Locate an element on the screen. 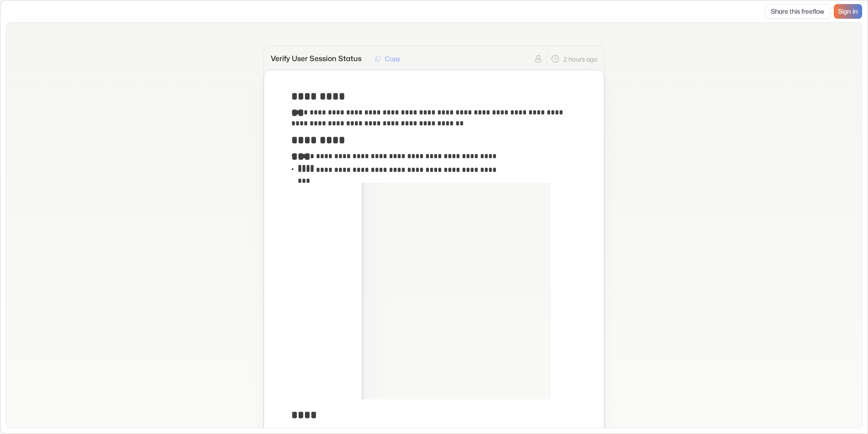  p: 2 hours ago is located at coordinates (580, 59).